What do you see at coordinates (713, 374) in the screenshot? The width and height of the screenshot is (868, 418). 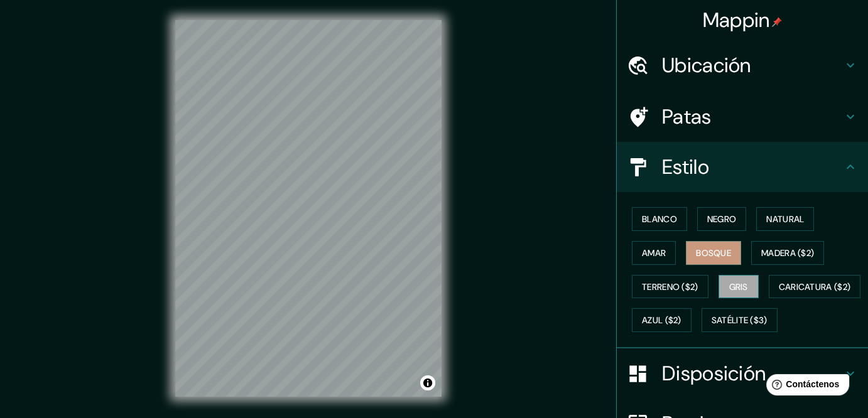 I see `font: Disposición` at bounding box center [713, 374].